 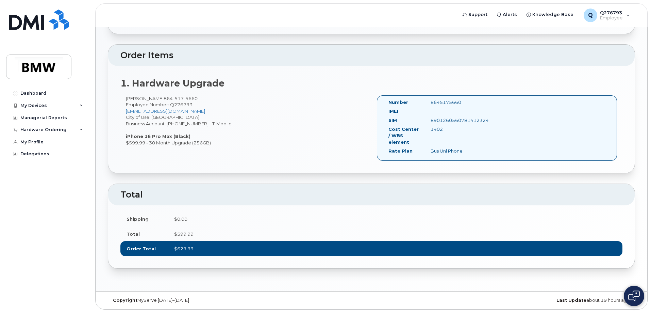 What do you see at coordinates (611, 13) in the screenshot?
I see `span: Q276793` at bounding box center [611, 13].